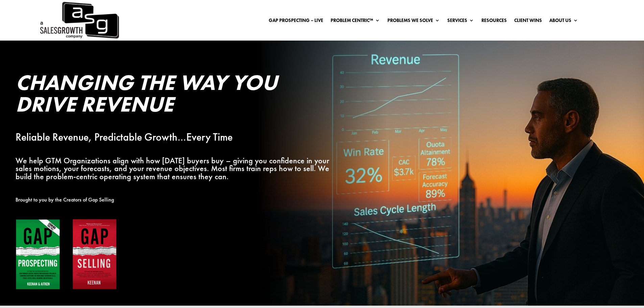 The image size is (644, 308). I want to click on a: Problem Centric™, so click(355, 21).